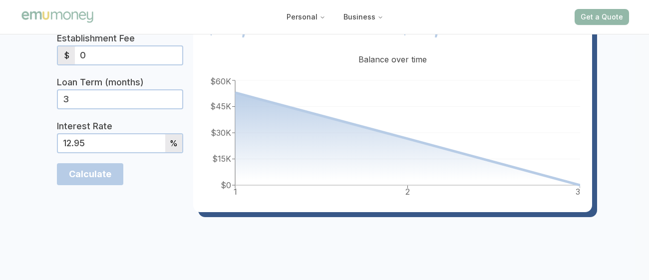 The height and width of the screenshot is (280, 649). What do you see at coordinates (120, 126) in the screenshot?
I see `div: Interest Rate` at bounding box center [120, 126].